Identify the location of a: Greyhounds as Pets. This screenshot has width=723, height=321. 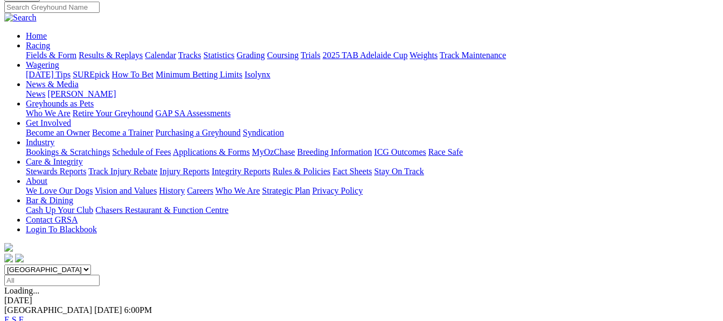
(60, 103).